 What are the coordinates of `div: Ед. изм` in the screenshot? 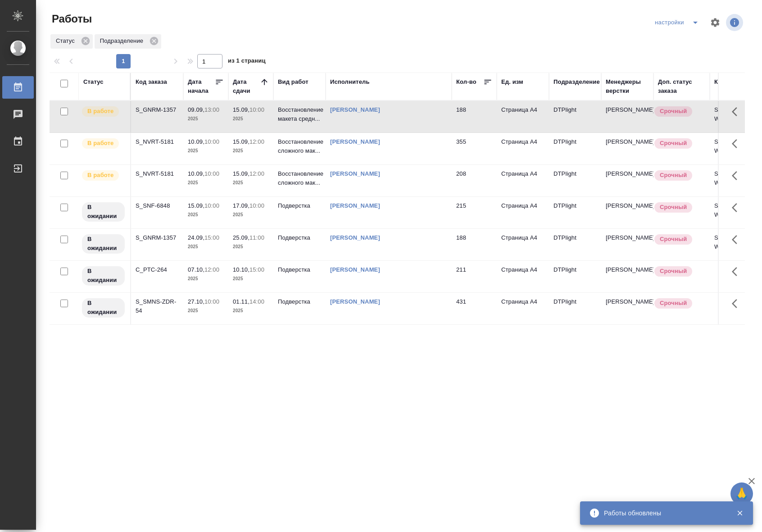 It's located at (512, 82).